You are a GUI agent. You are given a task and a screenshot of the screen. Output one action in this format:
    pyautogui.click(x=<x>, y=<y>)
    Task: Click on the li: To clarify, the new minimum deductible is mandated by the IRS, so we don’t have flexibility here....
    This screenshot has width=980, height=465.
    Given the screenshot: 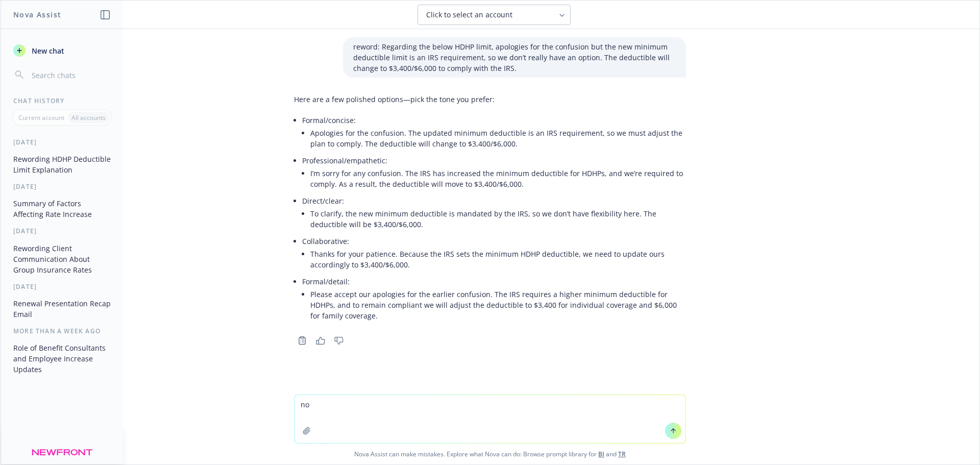 What is the action you would take?
    pyautogui.click(x=498, y=219)
    